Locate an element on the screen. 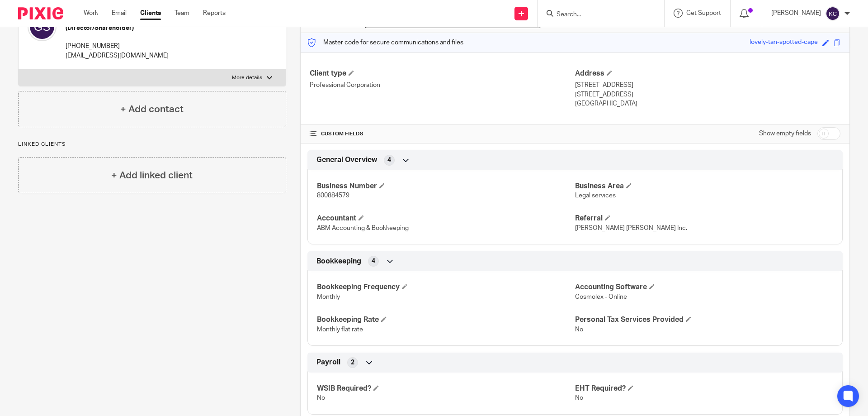 The image size is (868, 416). a: Clients is located at coordinates (150, 13).